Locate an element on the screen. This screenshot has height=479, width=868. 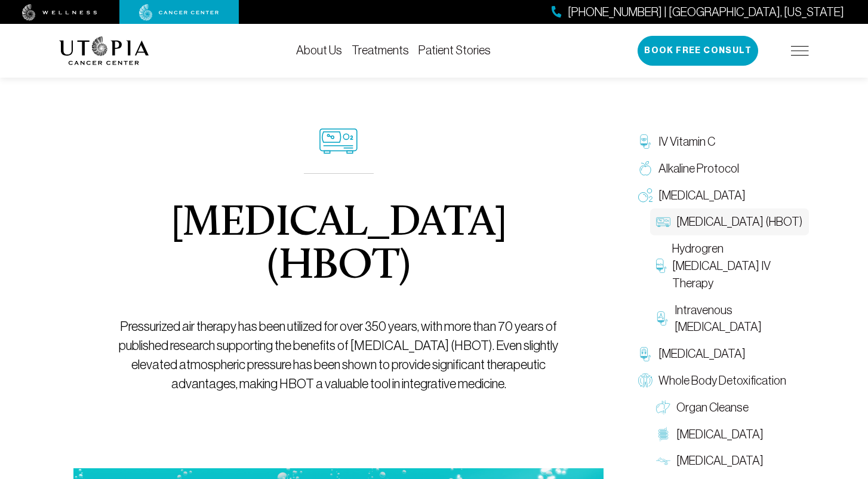
img: Oxygen Therapy is located at coordinates (646, 195).